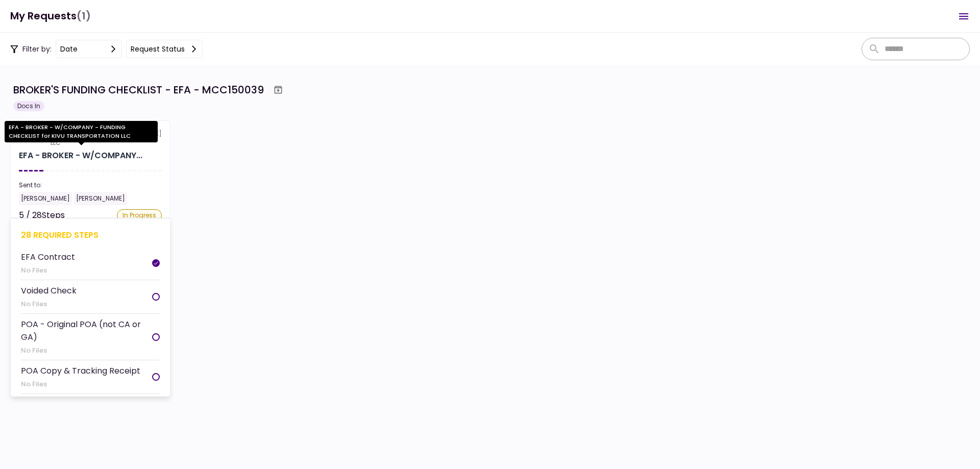 The height and width of the screenshot is (469, 980). Describe the element at coordinates (964, 16) in the screenshot. I see `button: Open menu` at that location.